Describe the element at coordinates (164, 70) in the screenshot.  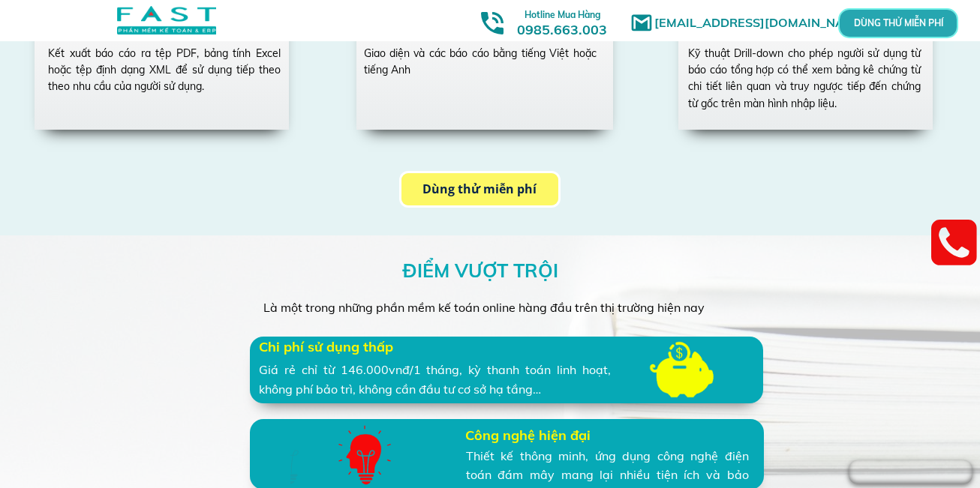
I see `div: Kết xuất báo cáo ra tệp PDF, bảng tính Excel hoặc tệp định dạng XML để sử dụng tiếp theo theo nhu...` at that location.